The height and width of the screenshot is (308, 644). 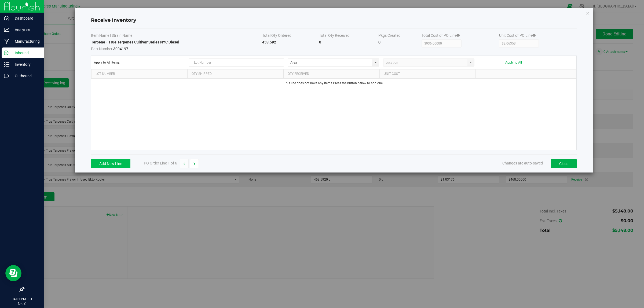 What do you see at coordinates (331, 74) in the screenshot?
I see `th: Qty Received` at bounding box center [331, 74].